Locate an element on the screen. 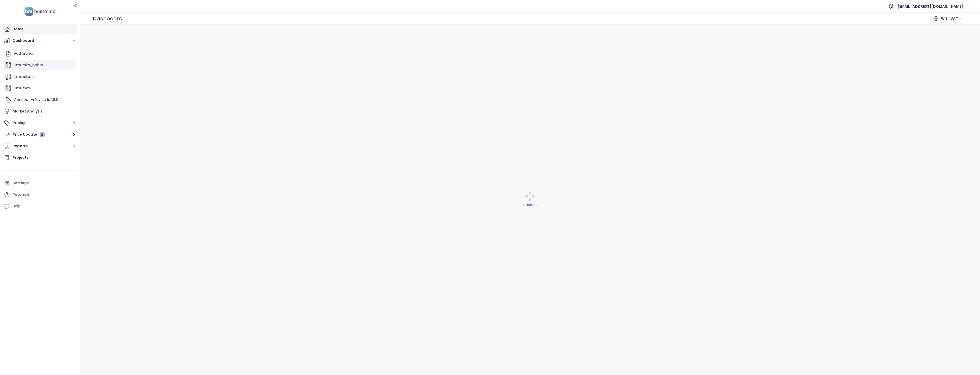 This screenshot has width=980, height=375. div: Loading... is located at coordinates (530, 204).